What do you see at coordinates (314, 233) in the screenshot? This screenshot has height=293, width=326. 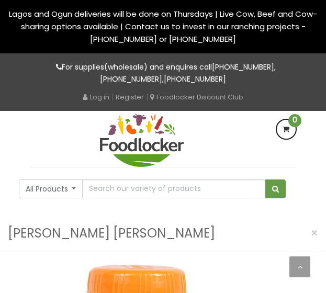 I see `button: Close` at bounding box center [314, 233].